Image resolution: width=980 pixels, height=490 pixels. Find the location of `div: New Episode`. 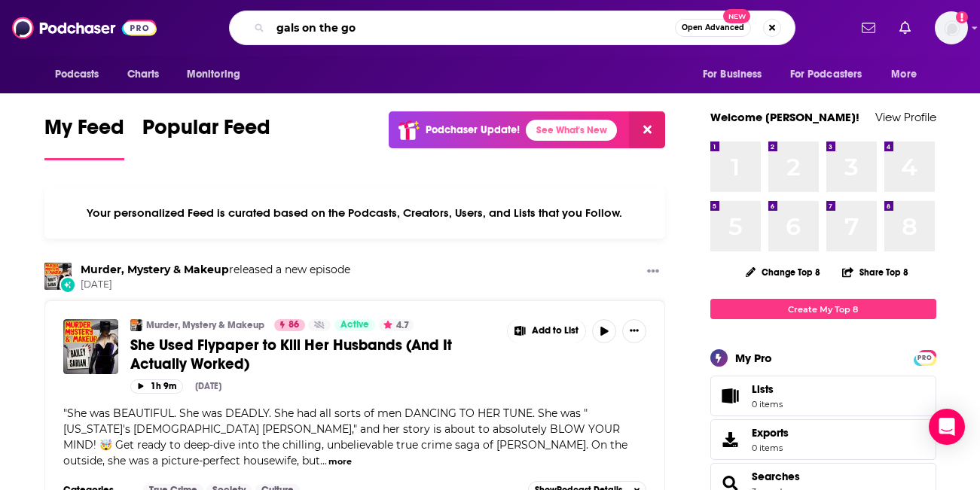

div: New Episode is located at coordinates (68, 285).